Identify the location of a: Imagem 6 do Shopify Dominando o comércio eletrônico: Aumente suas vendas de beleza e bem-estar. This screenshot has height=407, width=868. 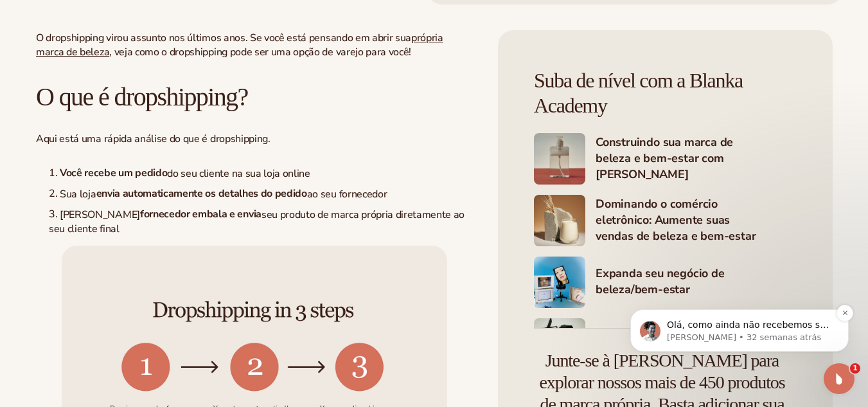
(665, 221).